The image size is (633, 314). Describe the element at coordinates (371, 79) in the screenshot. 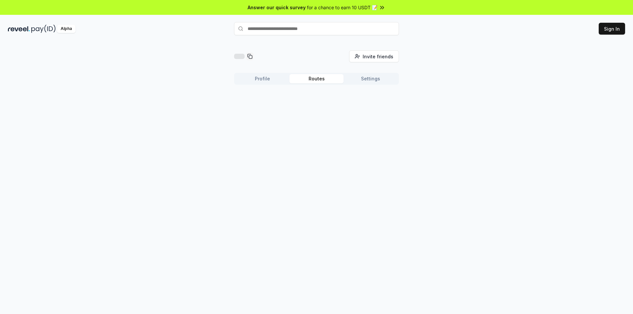

I see `button: Settings` at that location.